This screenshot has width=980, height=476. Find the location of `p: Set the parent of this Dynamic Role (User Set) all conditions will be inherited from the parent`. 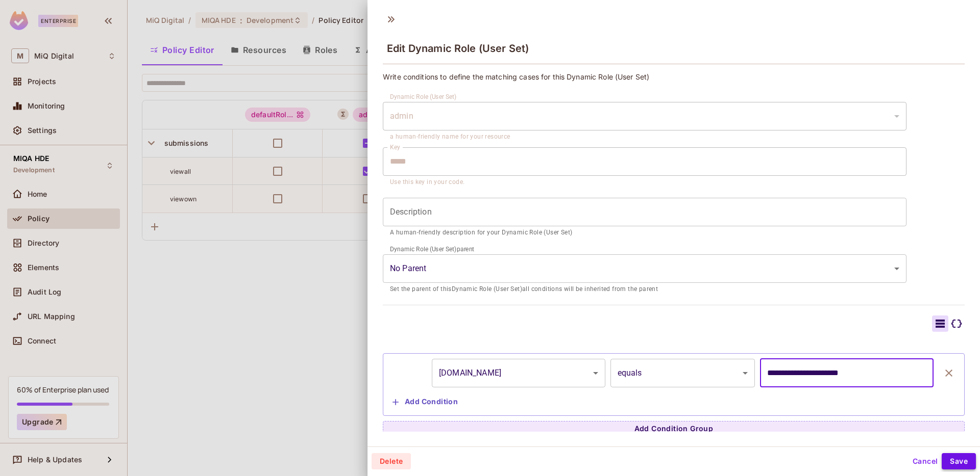

p: Set the parent of this Dynamic Role (User Set) all conditions will be inherited from the parent is located at coordinates (645, 289).